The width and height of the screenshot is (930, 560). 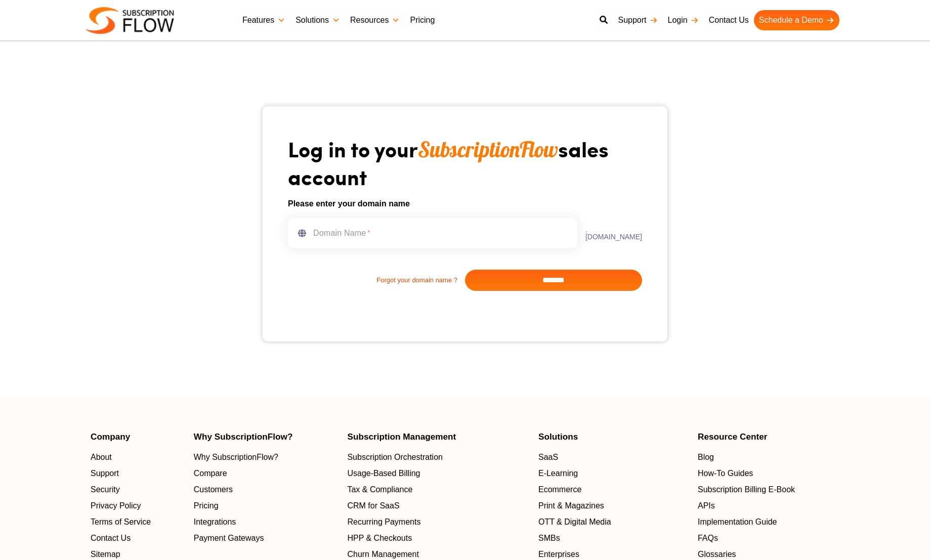 I want to click on span: HPP & Checkouts, so click(x=380, y=538).